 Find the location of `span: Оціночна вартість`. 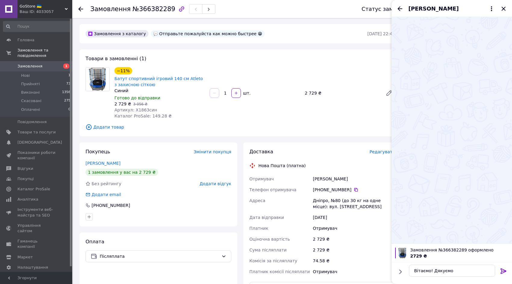

span: Оціночна вартість is located at coordinates (270, 239).